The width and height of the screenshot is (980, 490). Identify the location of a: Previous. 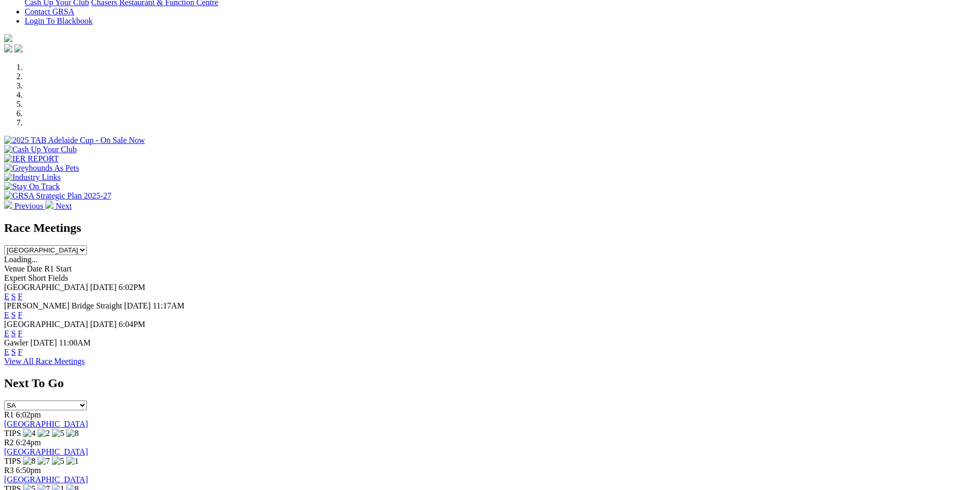
(25, 206).